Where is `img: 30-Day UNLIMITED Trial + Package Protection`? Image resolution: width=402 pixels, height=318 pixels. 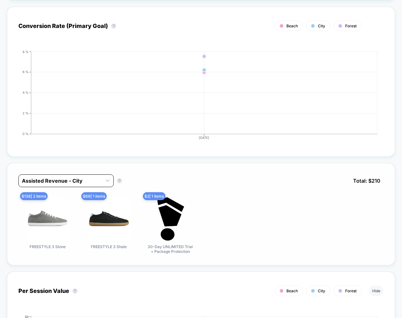 img: 30-Day UNLIMITED Trial + Package Protection is located at coordinates (170, 219).